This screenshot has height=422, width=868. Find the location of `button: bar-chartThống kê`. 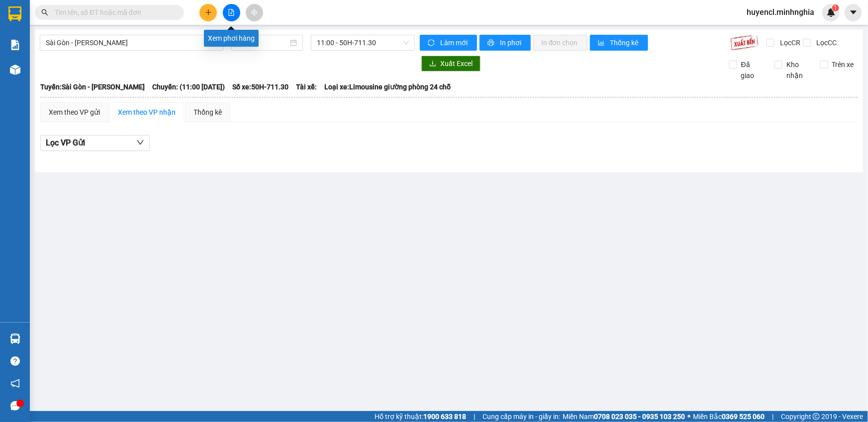

button: bar-chartThống kê is located at coordinates (618, 42).